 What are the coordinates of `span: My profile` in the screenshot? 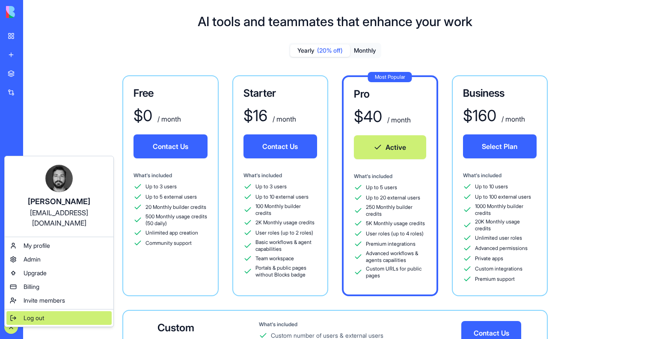 It's located at (37, 246).